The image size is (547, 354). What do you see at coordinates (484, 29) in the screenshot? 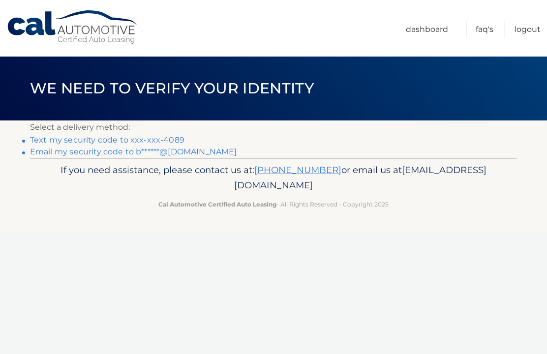
I see `a: FAQ's` at bounding box center [484, 29].